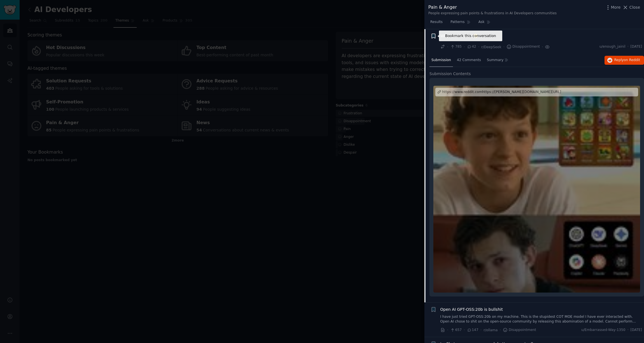 The image size is (644, 343). Describe the element at coordinates (492, 13) in the screenshot. I see `div: People expressing pain points & frustrations in AI Developers communities` at that location.